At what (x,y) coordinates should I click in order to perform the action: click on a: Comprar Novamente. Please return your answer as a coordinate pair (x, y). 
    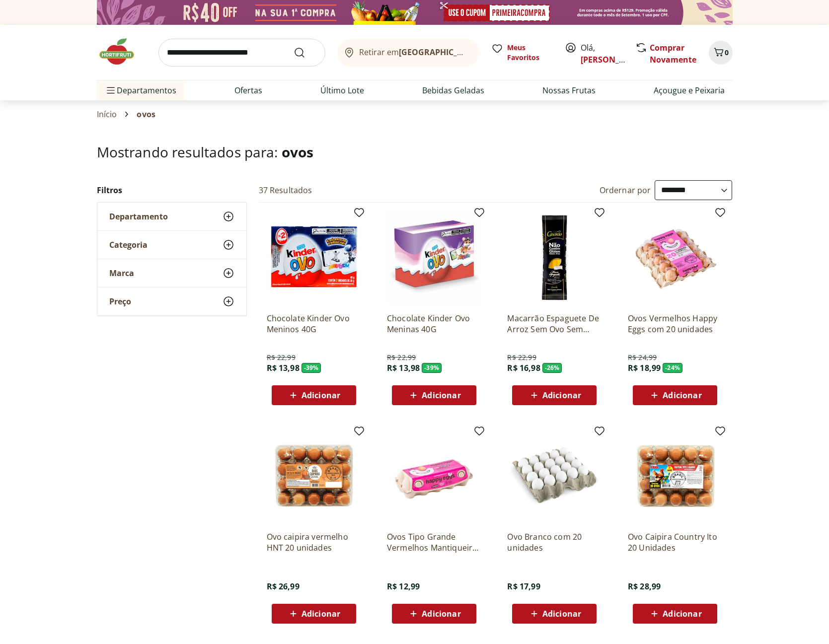
    Looking at the image, I should click on (673, 54).